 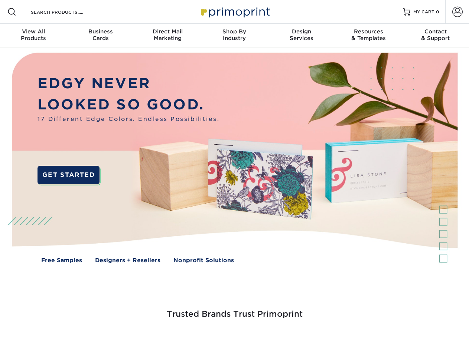 What do you see at coordinates (100, 32) in the screenshot?
I see `span: Business` at bounding box center [100, 32].